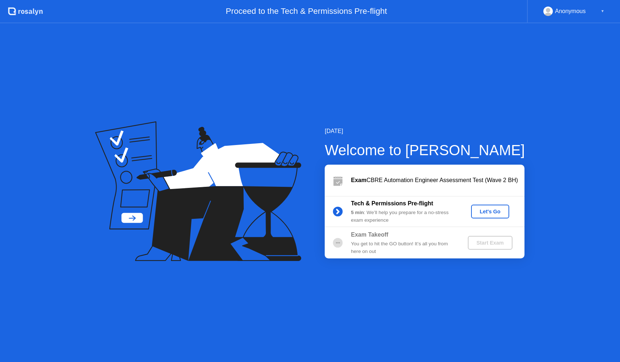 The height and width of the screenshot is (362, 620). I want to click on div: Start Exam, so click(490, 243).